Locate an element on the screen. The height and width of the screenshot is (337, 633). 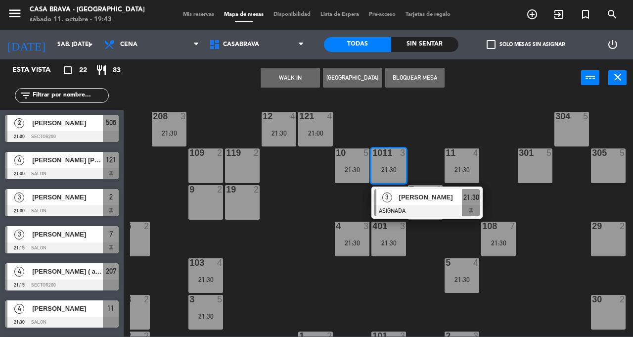
span: 7 is located at coordinates (111, 234).